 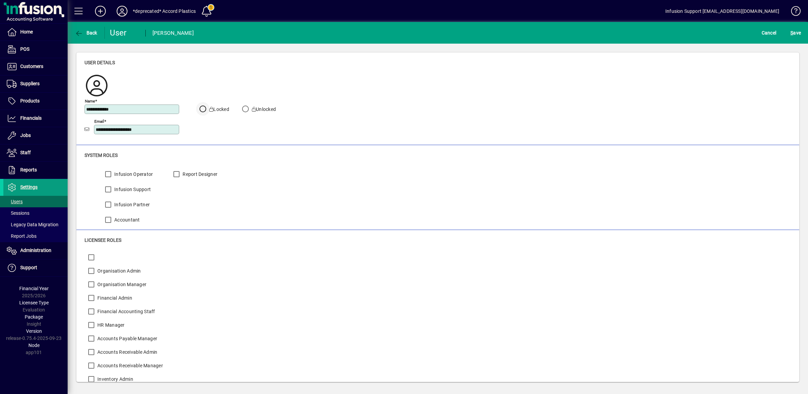 What do you see at coordinates (35, 67) in the screenshot?
I see `a: Customers` at bounding box center [35, 67].